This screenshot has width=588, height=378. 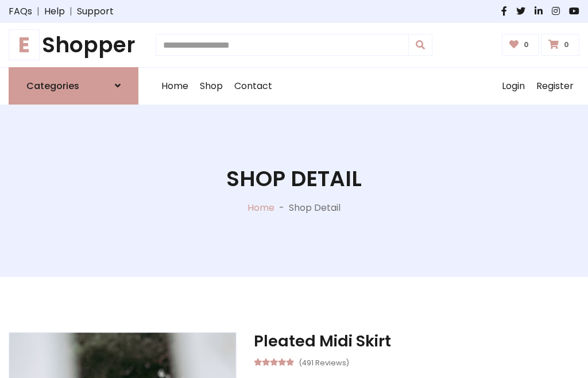 I want to click on h3: Pleated Midi Skirt, so click(x=417, y=341).